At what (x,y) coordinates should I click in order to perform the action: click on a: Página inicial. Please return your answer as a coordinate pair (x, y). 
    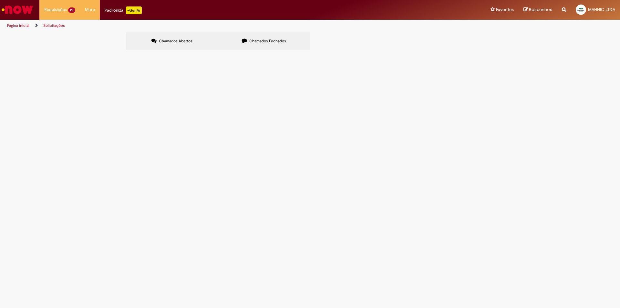
    Looking at the image, I should click on (18, 26).